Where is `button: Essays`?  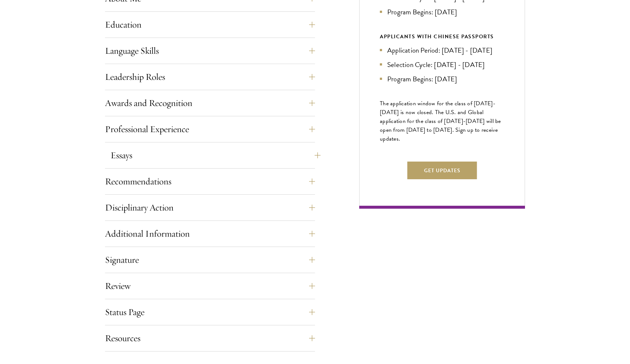 button: Essays is located at coordinates (215, 155).